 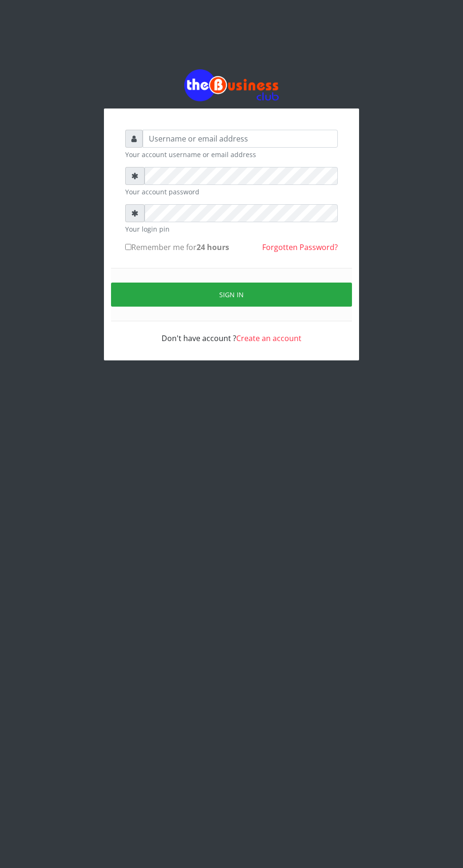 I want to click on b: 24 hours, so click(x=213, y=247).